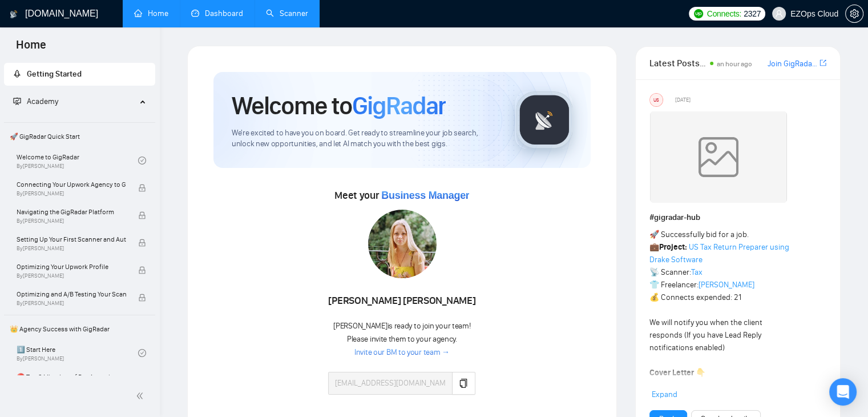 The image size is (868, 417). Describe the element at coordinates (79, 74) in the screenshot. I see `li: Getting Started` at that location.